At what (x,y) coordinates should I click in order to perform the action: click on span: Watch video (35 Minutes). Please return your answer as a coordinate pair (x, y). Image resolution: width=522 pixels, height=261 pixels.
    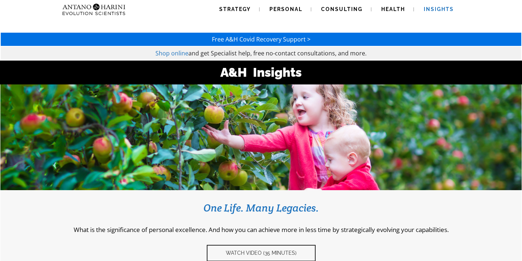
    Looking at the image, I should click on (261, 253).